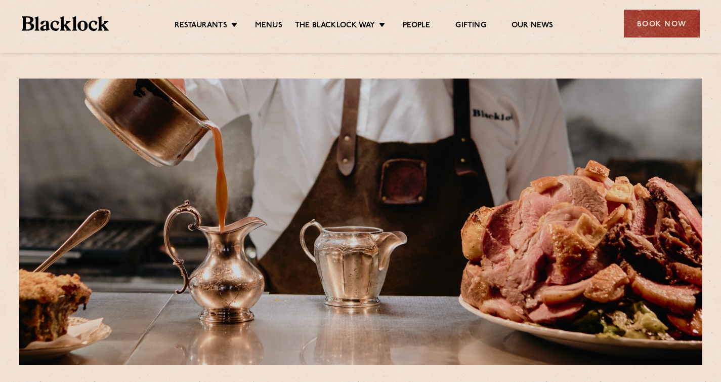 This screenshot has width=721, height=382. I want to click on a: The Blacklock Way, so click(335, 26).